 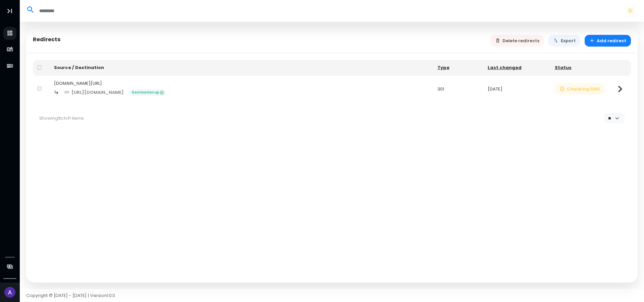 What do you see at coordinates (580, 89) in the screenshot?
I see `button: Checking DNS` at bounding box center [580, 89].